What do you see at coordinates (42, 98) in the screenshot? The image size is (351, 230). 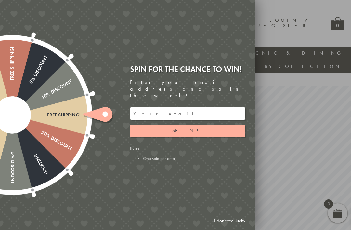 I see `div: 10% Discount` at bounding box center [42, 98].